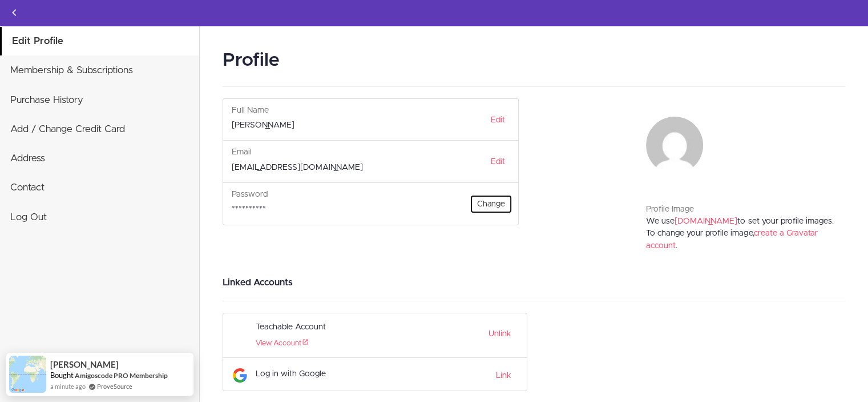 Image resolution: width=868 pixels, height=402 pixels. What do you see at coordinates (249, 195) in the screenshot?
I see `label: Password` at bounding box center [249, 195].